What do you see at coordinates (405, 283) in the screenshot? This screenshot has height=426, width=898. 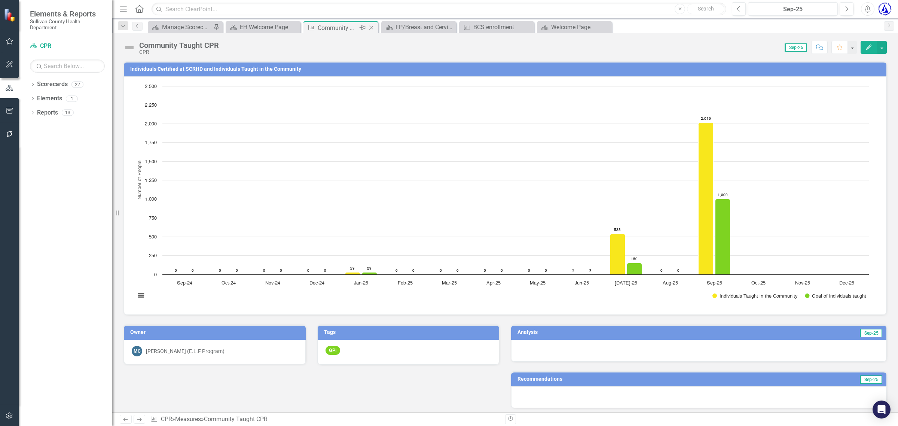 I see `text: Feb-25` at bounding box center [405, 283].